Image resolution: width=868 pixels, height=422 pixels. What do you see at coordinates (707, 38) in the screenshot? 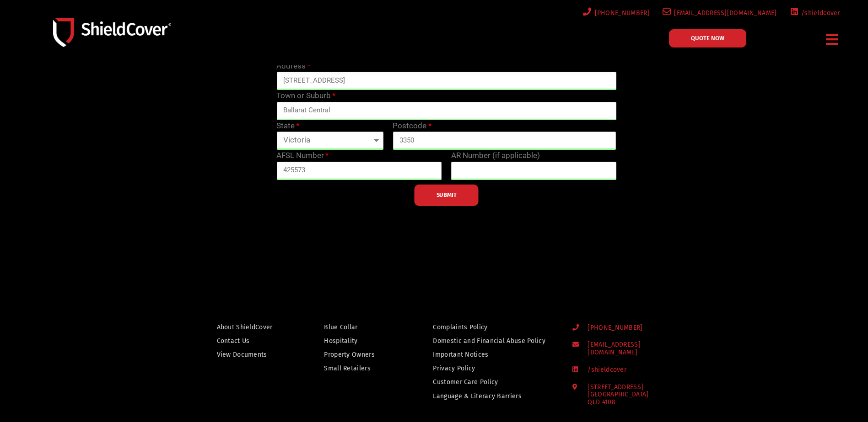
I see `a: QUOTE NOW` at bounding box center [707, 38].